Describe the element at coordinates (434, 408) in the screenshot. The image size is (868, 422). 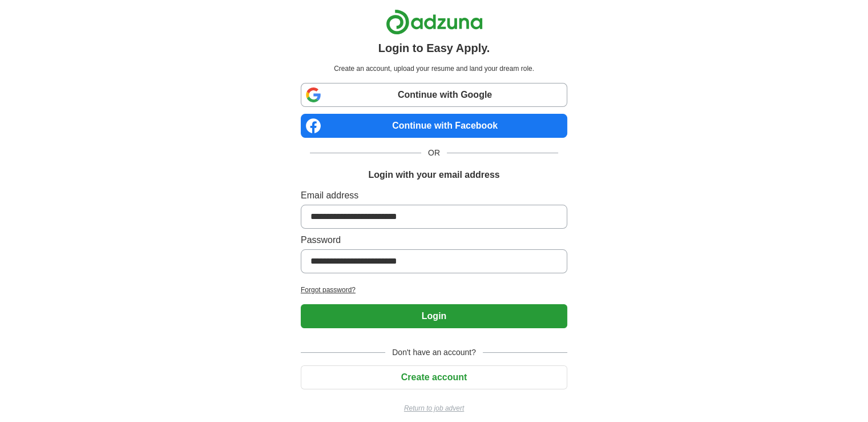
I see `p: Return to job advert` at that location.